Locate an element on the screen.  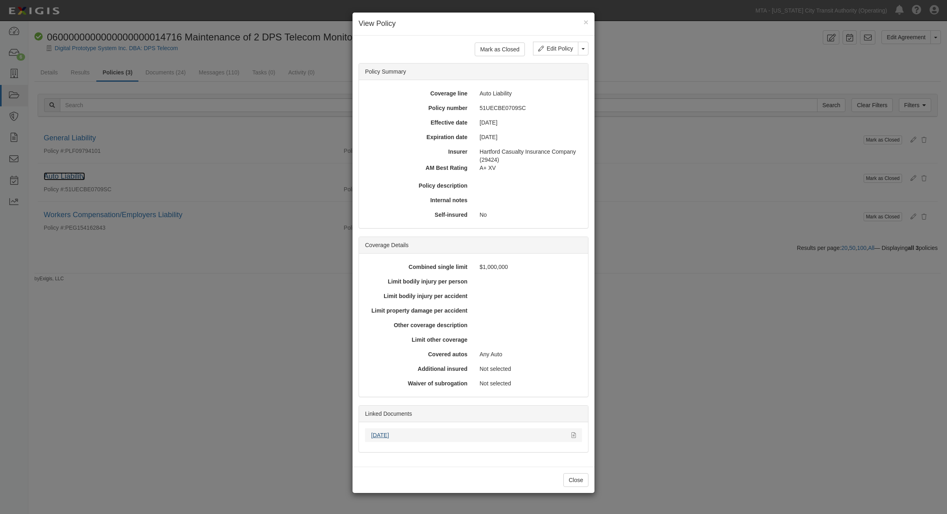
div: Policy description is located at coordinates (418, 186).